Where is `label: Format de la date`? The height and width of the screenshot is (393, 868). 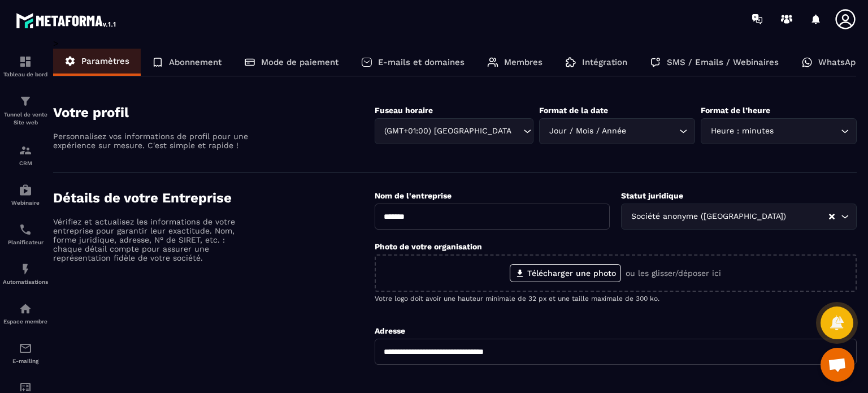 label: Format de la date is located at coordinates (574, 111).